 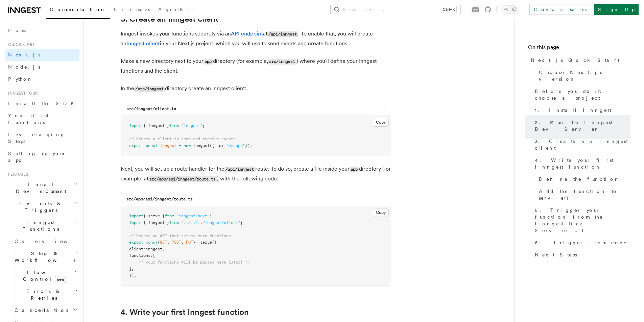 I want to click on code: src/inngest/client.ts, so click(x=151, y=109).